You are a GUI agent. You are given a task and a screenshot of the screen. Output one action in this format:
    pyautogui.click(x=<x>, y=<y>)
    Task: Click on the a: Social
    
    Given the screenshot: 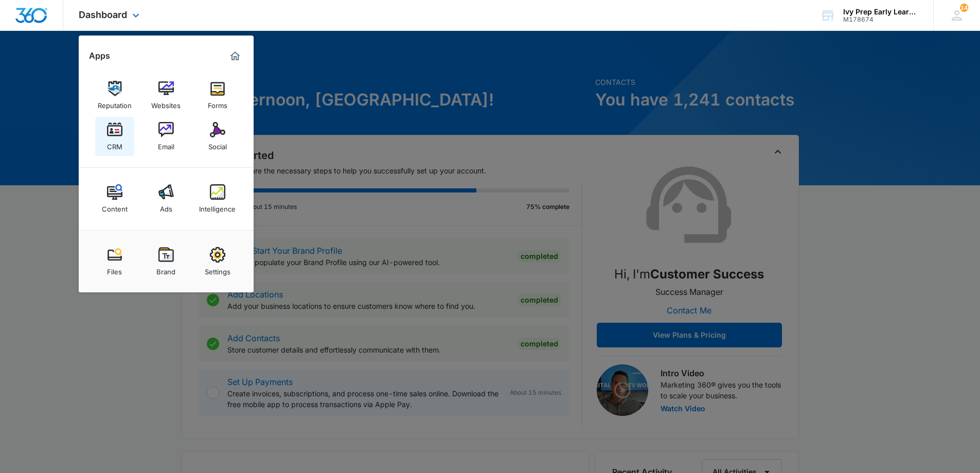 What is the action you would take?
    pyautogui.click(x=218, y=136)
    